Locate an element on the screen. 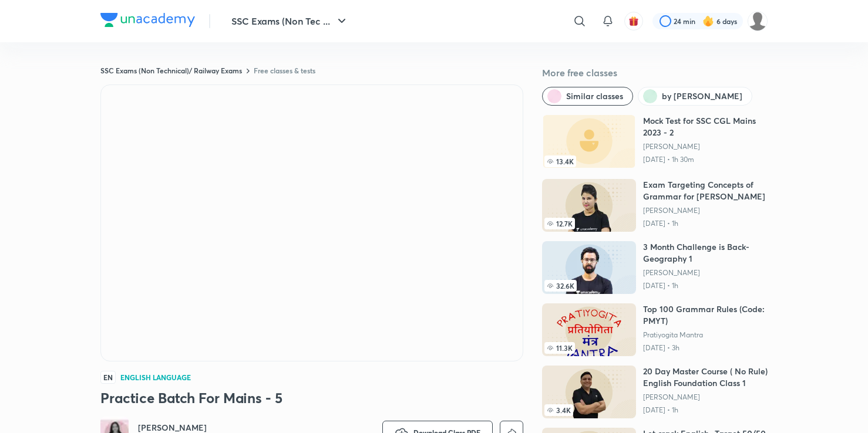  span: by Rani Singh is located at coordinates (702, 96).